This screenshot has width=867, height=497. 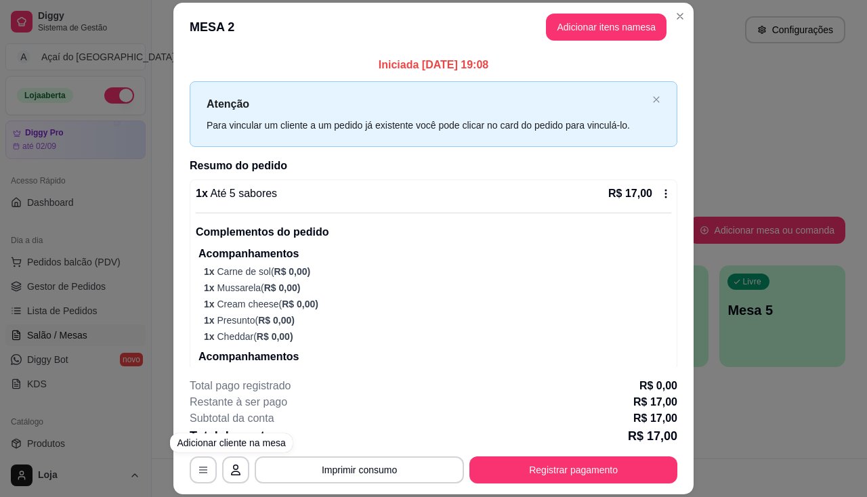 What do you see at coordinates (438, 321) in the screenshot?
I see `p: Presunto (` at bounding box center [438, 321].